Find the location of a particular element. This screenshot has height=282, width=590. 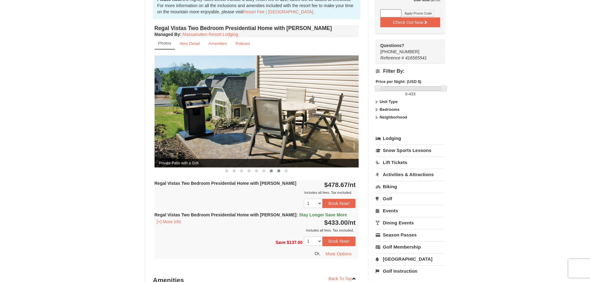

a: Amenities is located at coordinates (218, 43).